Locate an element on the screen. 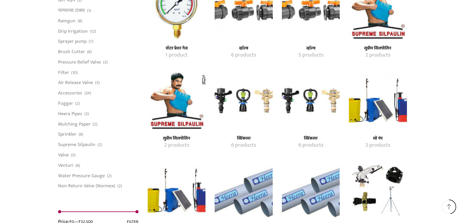 The width and height of the screenshot is (465, 223). a: Raingun is located at coordinates (67, 21).